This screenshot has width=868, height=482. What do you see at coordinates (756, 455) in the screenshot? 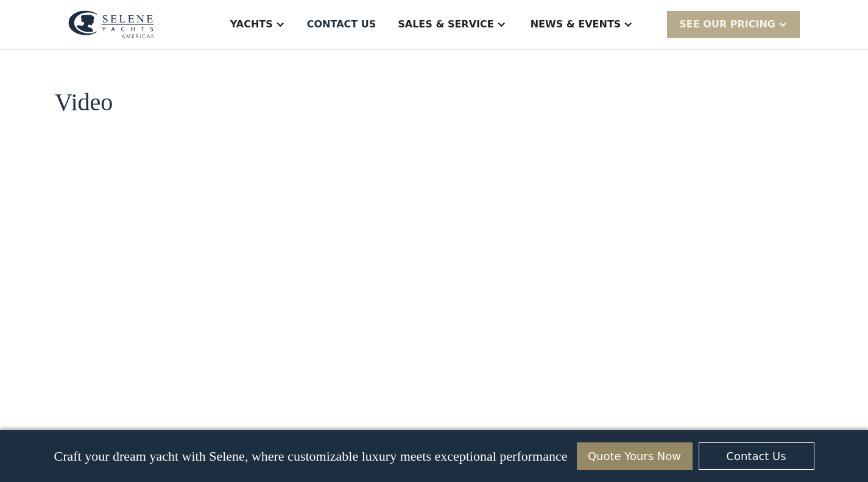
I see `a: Contact Us` at bounding box center [756, 455].